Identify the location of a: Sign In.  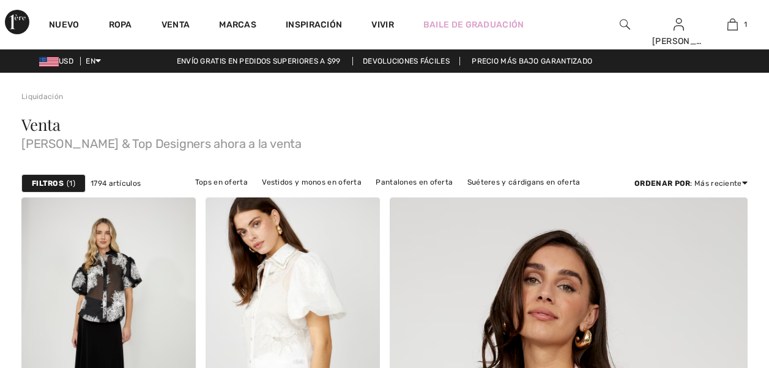
(678, 24).